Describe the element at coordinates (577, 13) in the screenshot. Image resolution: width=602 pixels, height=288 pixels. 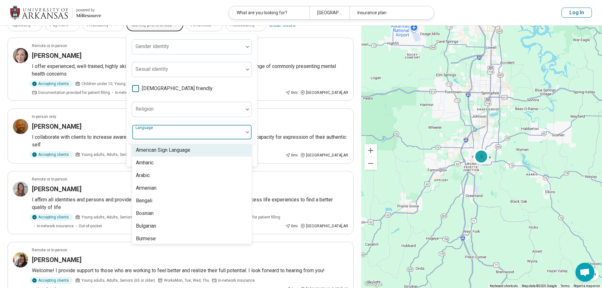
I see `button: Log In` at that location.